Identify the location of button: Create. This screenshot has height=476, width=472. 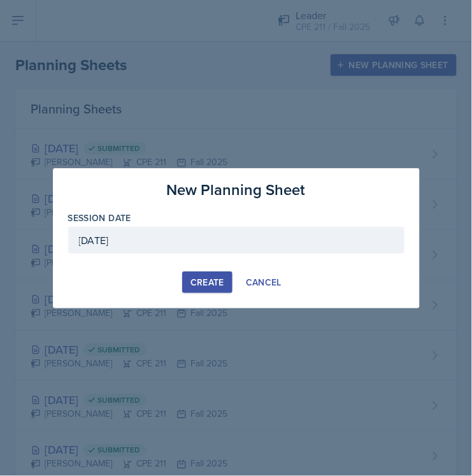
(207, 282).